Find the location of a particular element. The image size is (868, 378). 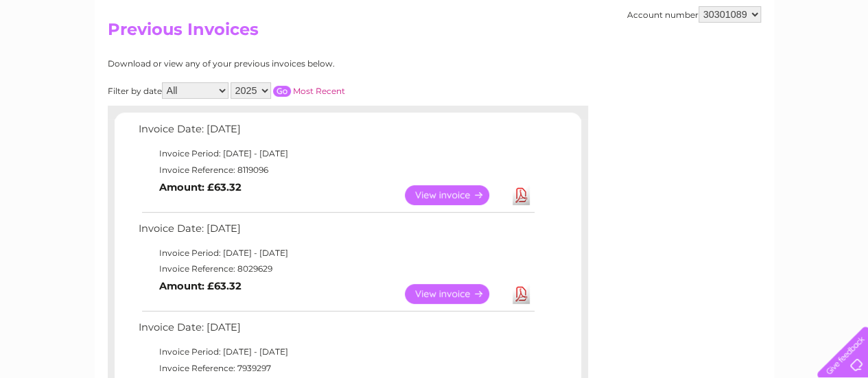

a: 0333 014 3131 is located at coordinates (657, 15).